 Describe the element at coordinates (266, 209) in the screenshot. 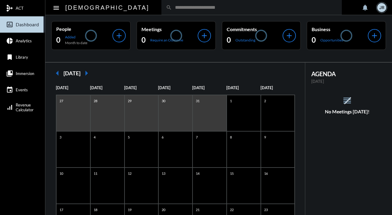

I see `p: 23` at that location.